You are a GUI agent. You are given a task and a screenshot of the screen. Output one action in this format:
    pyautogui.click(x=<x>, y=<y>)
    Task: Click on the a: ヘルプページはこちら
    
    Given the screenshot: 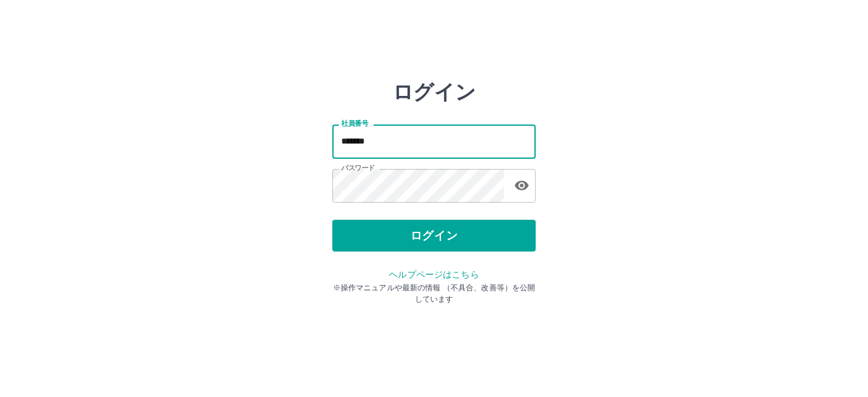 What is the action you would take?
    pyautogui.click(x=433, y=275)
    